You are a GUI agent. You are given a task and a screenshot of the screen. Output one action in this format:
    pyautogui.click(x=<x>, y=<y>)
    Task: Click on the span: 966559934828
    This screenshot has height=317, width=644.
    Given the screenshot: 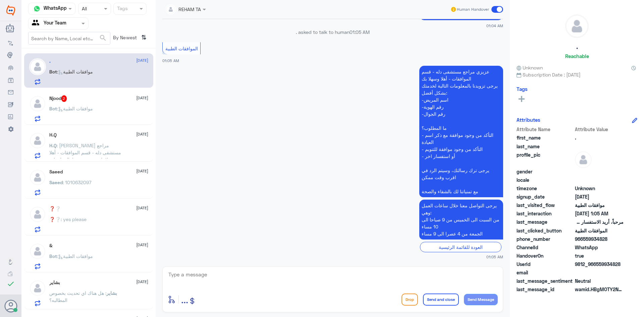 What is the action you would take?
    pyautogui.click(x=599, y=239)
    